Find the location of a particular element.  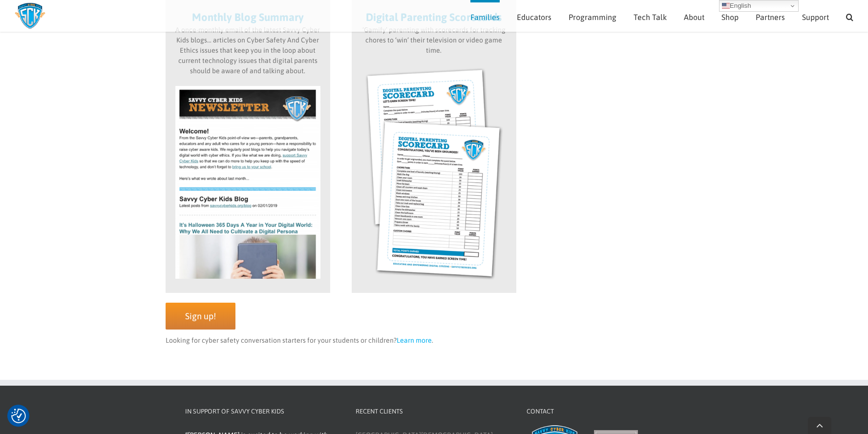

h4: In Support of Savvy Cyber Kids is located at coordinates (263, 411).